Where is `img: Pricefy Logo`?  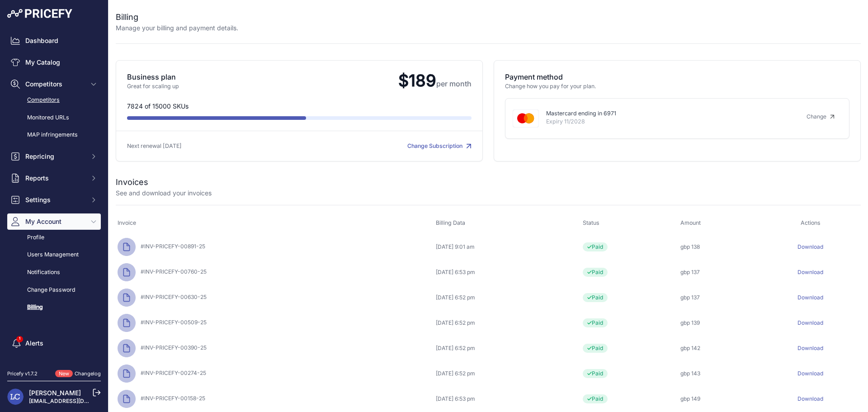
img: Pricefy Logo is located at coordinates (40, 13).